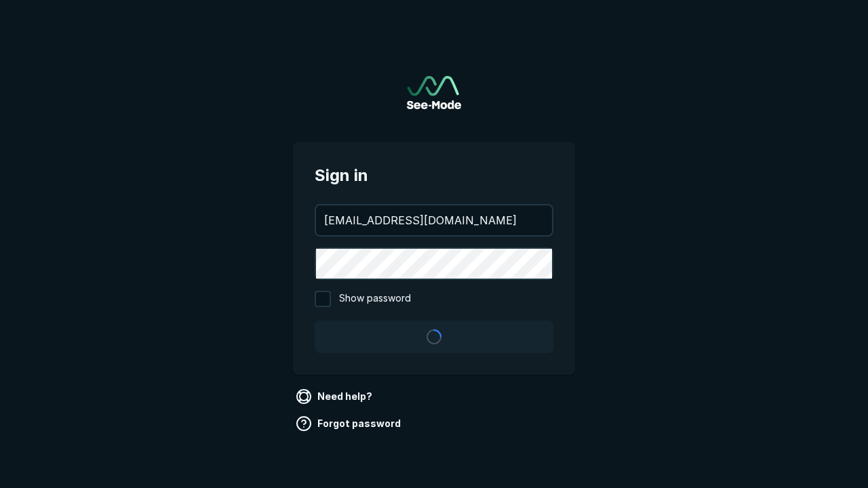  What do you see at coordinates (434, 92) in the screenshot?
I see `img: See-Mode Logo` at bounding box center [434, 92].